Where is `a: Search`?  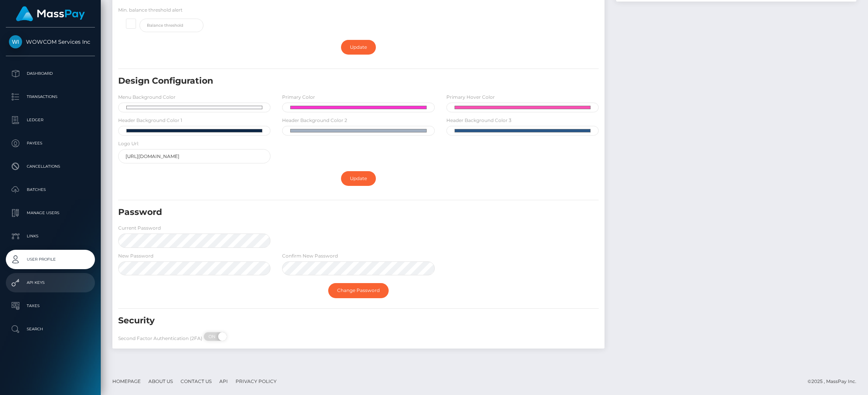 a: Search is located at coordinates (50, 329).